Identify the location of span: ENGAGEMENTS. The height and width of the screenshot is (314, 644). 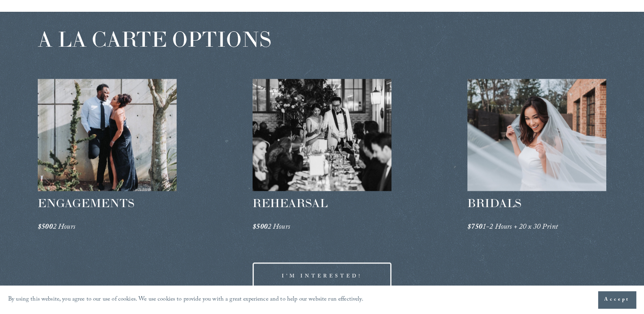
(86, 203).